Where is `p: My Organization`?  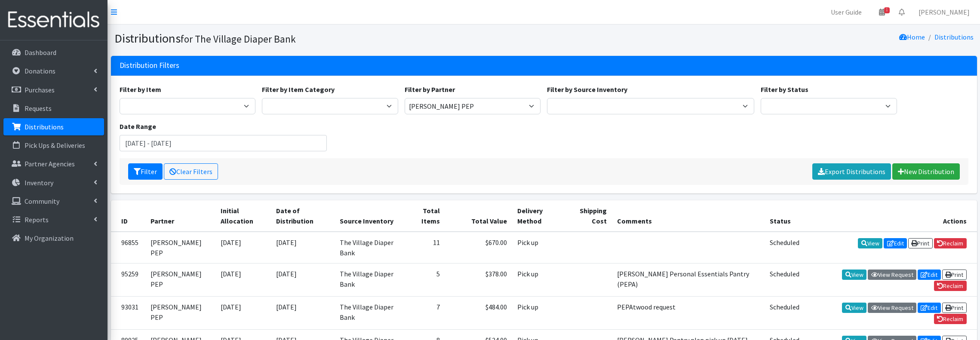 p: My Organization is located at coordinates (49, 238).